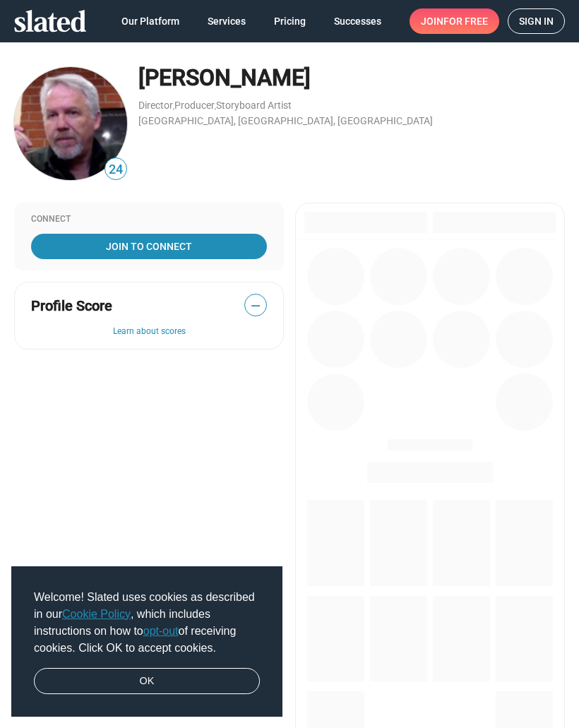 Image resolution: width=579 pixels, height=728 pixels. What do you see at coordinates (149, 246) in the screenshot?
I see `span: Join To Connect` at bounding box center [149, 246].